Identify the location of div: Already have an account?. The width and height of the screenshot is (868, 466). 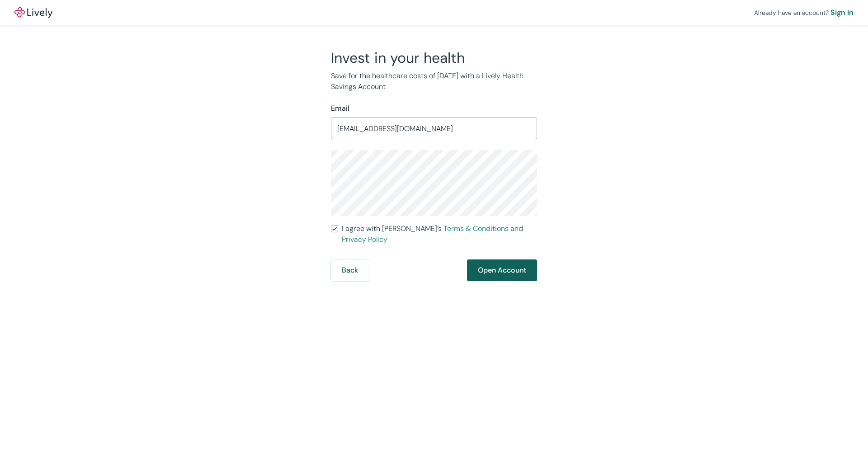
(804, 12).